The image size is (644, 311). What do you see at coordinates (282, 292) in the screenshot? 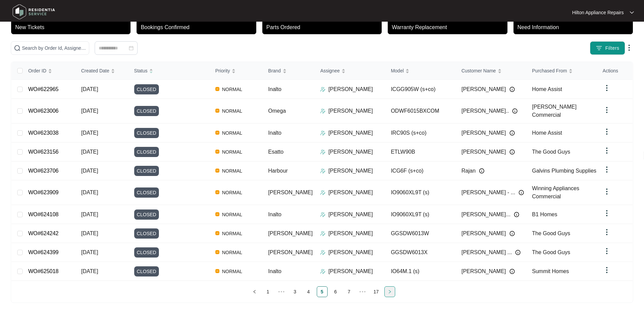
I see `li: Previous 5 Pages` at bounding box center [282, 292].